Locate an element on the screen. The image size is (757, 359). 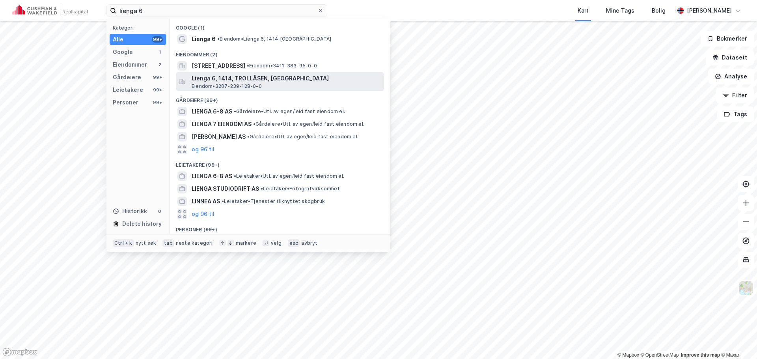
span: Eiendom • 3411-383-95-0-0 is located at coordinates (282, 66).